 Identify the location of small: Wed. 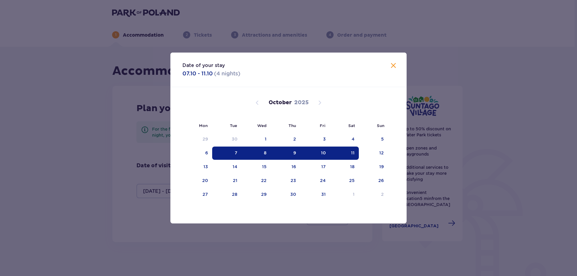
(262, 126).